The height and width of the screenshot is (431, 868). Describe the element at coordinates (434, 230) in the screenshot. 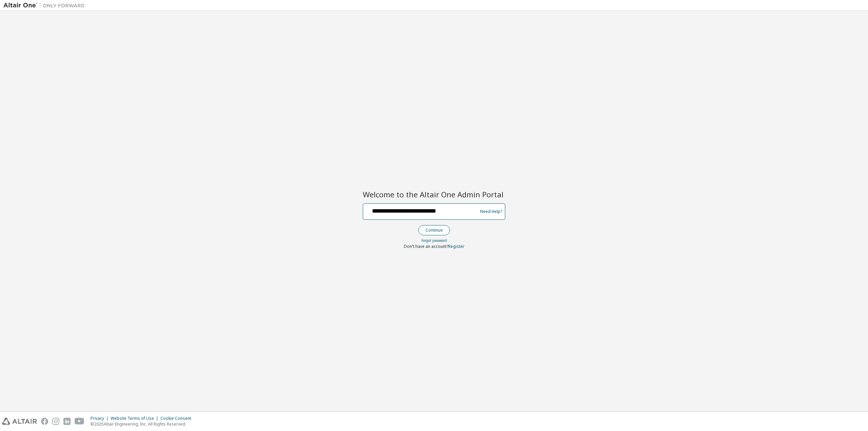

I see `button: Continue` at that location.